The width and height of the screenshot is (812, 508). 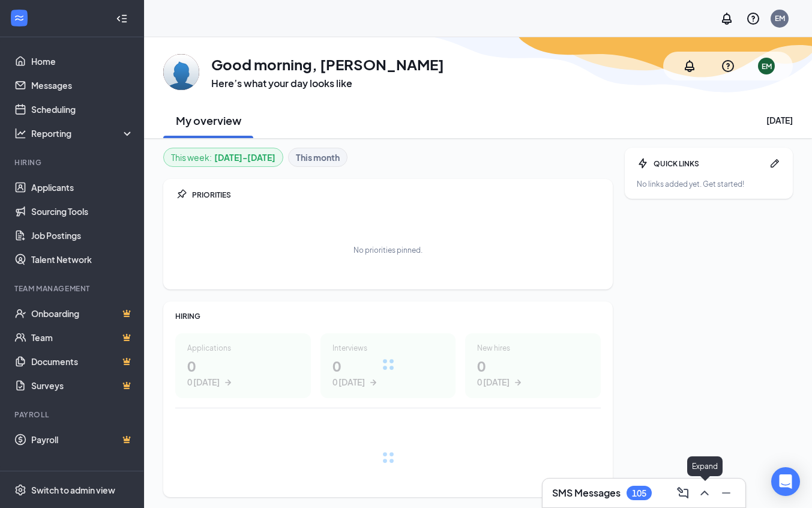 What do you see at coordinates (73, 288) in the screenshot?
I see `div: Team Management` at bounding box center [73, 288].